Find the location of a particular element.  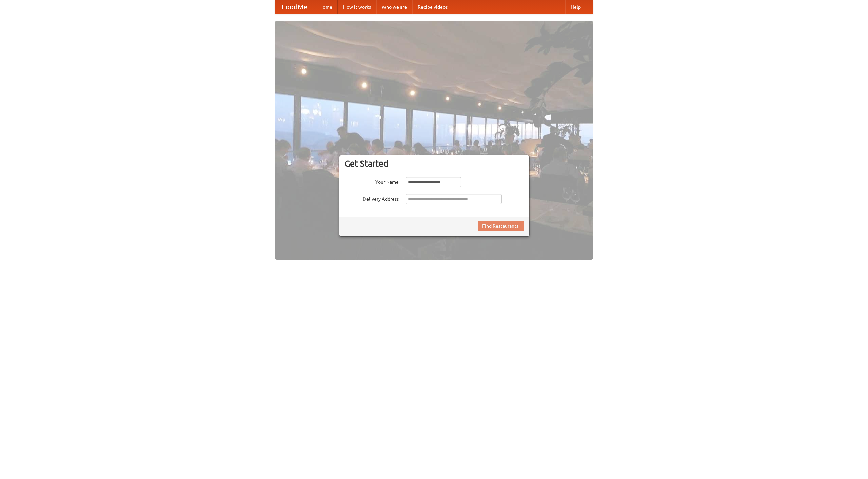

a: Home is located at coordinates (326, 7).